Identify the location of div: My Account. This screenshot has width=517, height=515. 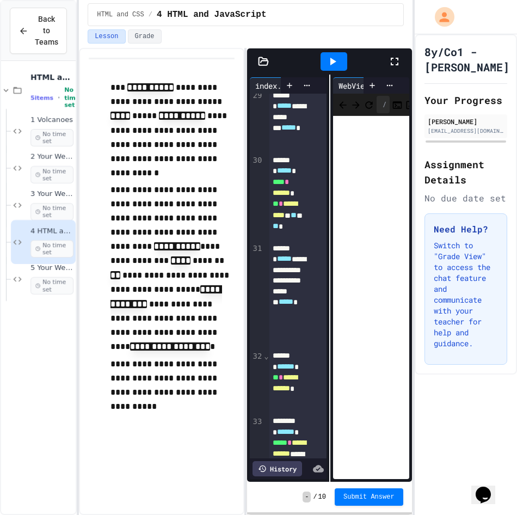
(441, 17).